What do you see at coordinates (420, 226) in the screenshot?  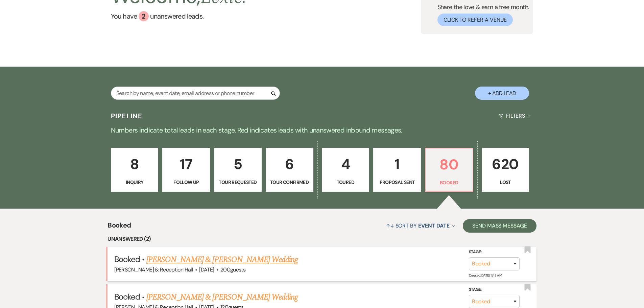 I see `button: Sort By Event Date` at bounding box center [420, 226].